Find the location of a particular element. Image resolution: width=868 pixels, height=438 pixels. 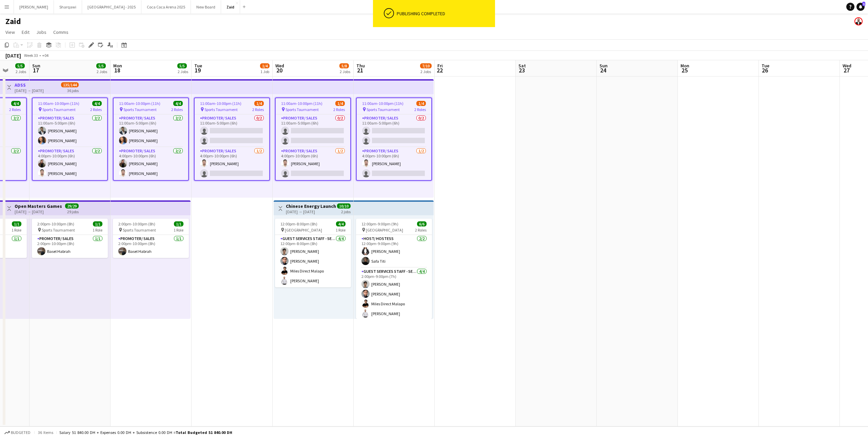

span: Edit is located at coordinates (26, 32).